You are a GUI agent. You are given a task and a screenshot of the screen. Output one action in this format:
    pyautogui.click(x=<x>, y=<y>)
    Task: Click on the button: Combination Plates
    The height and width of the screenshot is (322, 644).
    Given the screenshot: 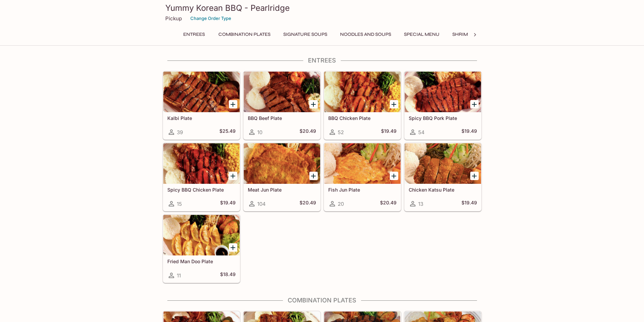 What is the action you would take?
    pyautogui.click(x=245, y=35)
    